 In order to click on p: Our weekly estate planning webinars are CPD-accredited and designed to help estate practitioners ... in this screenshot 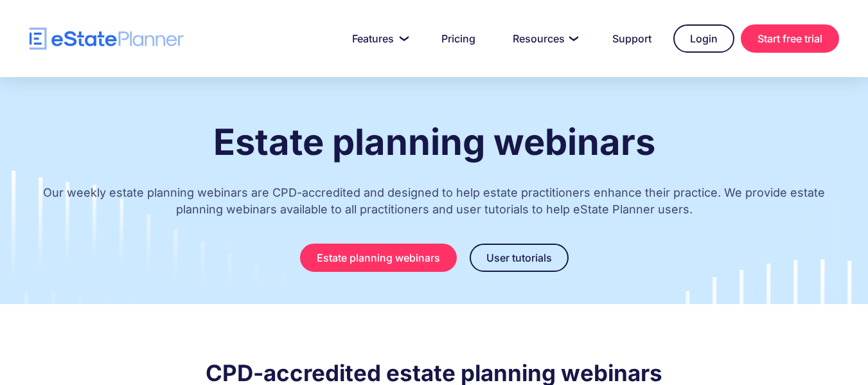, I will do `click(434, 205)`.